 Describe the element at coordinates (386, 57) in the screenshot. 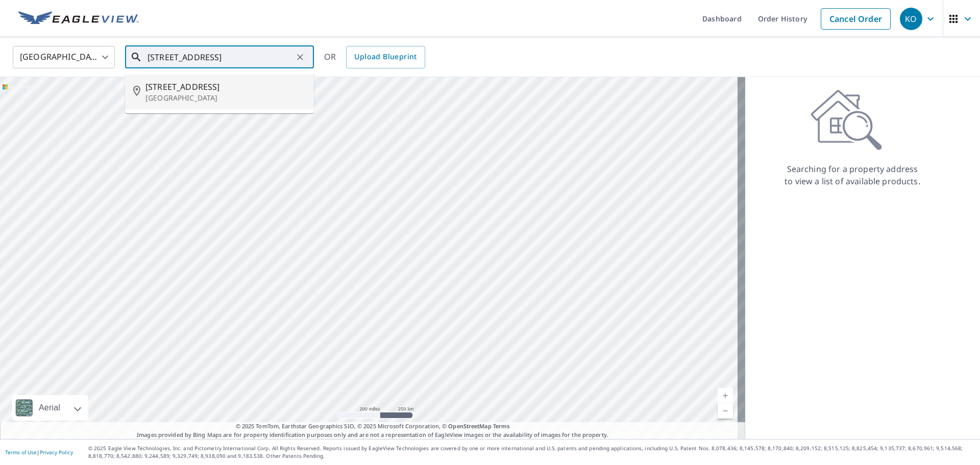

I see `span: Upload Blueprint` at that location.